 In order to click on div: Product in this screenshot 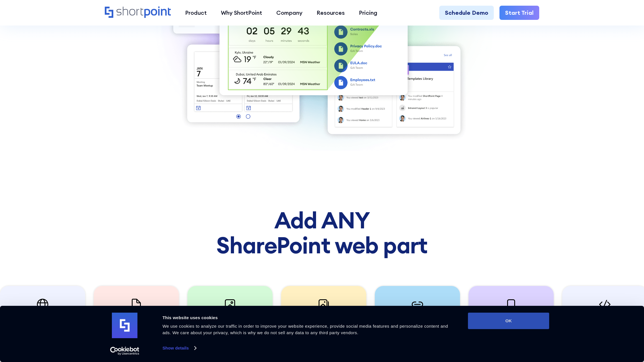, I will do `click(196, 13)`.